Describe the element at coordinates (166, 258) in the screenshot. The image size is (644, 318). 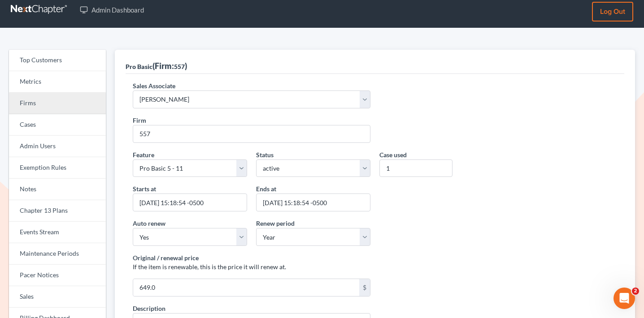
I see `label: Original / renewal price` at that location.